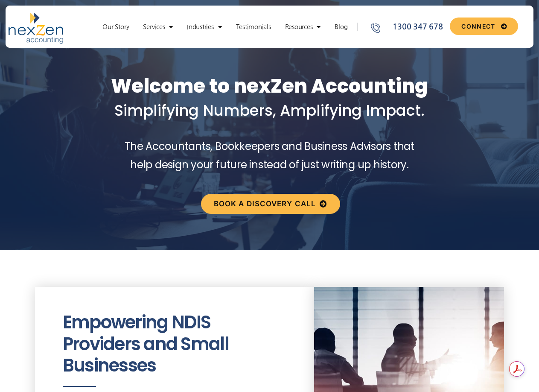 Image resolution: width=539 pixels, height=392 pixels. I want to click on span: Simplifying Numbers, Amplifying Impact., so click(269, 110).